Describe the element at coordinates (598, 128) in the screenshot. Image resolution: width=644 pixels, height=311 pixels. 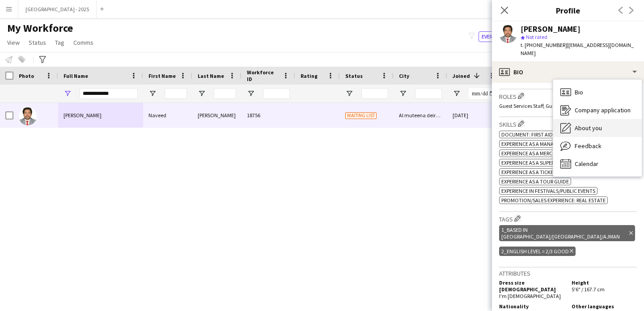
I see `div: About you` at that location.